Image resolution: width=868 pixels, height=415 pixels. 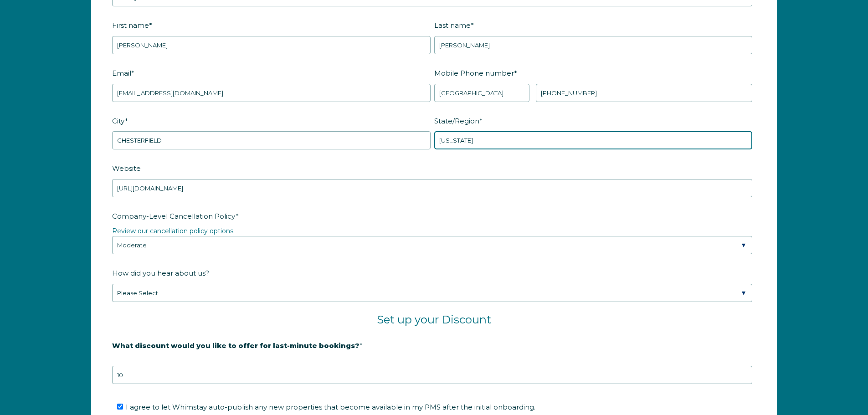 What do you see at coordinates (474, 73) in the screenshot?
I see `span: Mobile Phone number` at bounding box center [474, 73].